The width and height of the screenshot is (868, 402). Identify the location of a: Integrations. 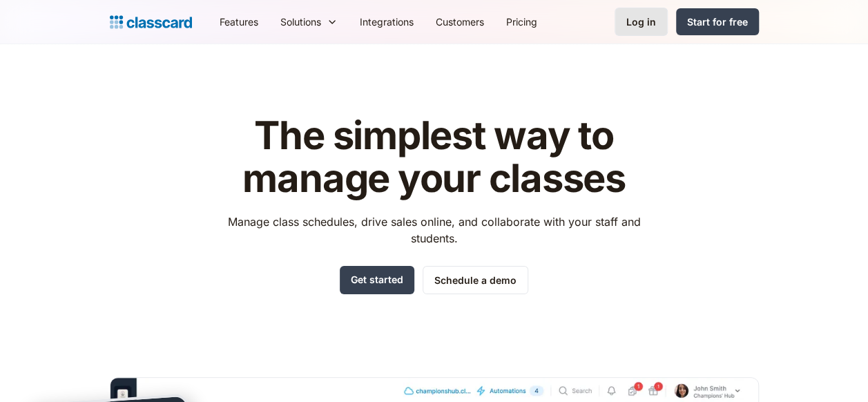
(386, 21).